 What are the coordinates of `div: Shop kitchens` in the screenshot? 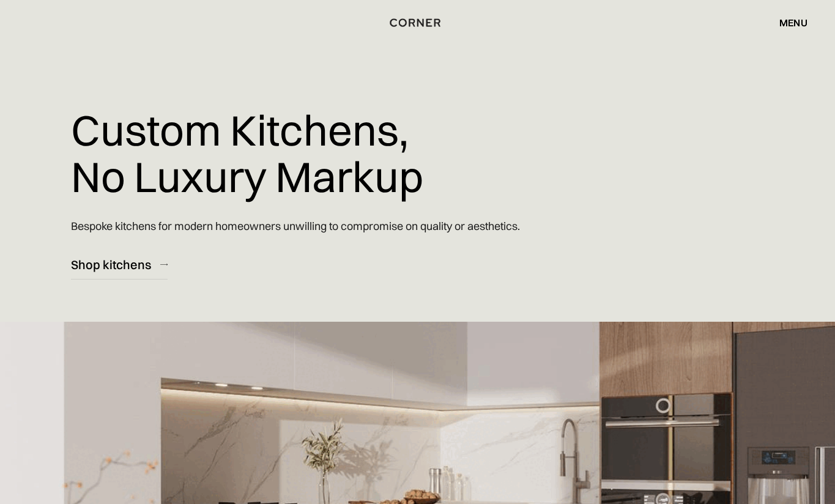 It's located at (110, 264).